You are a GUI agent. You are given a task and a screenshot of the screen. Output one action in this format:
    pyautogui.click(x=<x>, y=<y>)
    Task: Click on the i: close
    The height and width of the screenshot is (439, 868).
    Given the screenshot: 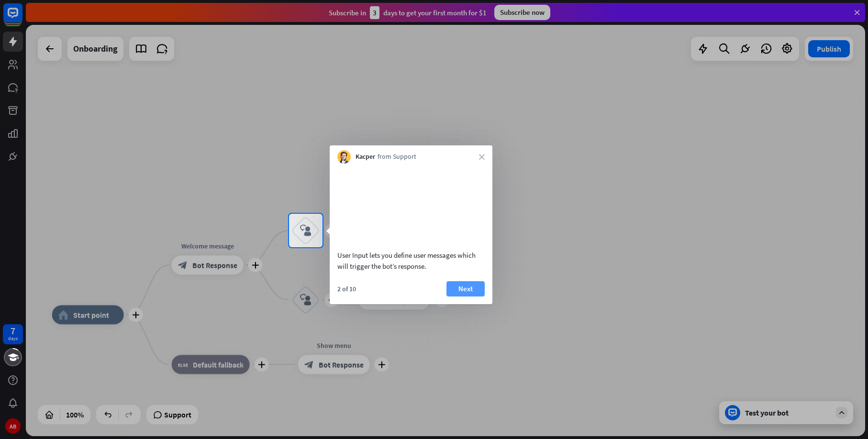 What is the action you would take?
    pyautogui.click(x=482, y=157)
    